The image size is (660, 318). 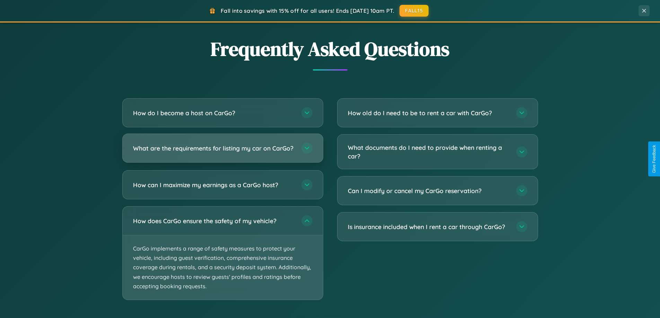 I want to click on h3: How do I become a host on CarGo?, so click(x=214, y=113).